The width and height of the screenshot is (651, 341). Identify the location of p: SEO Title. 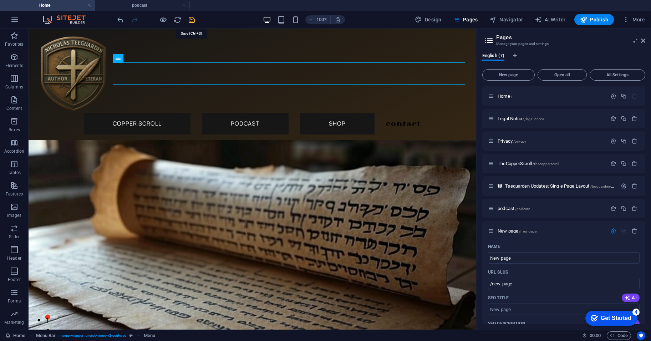
(499, 298).